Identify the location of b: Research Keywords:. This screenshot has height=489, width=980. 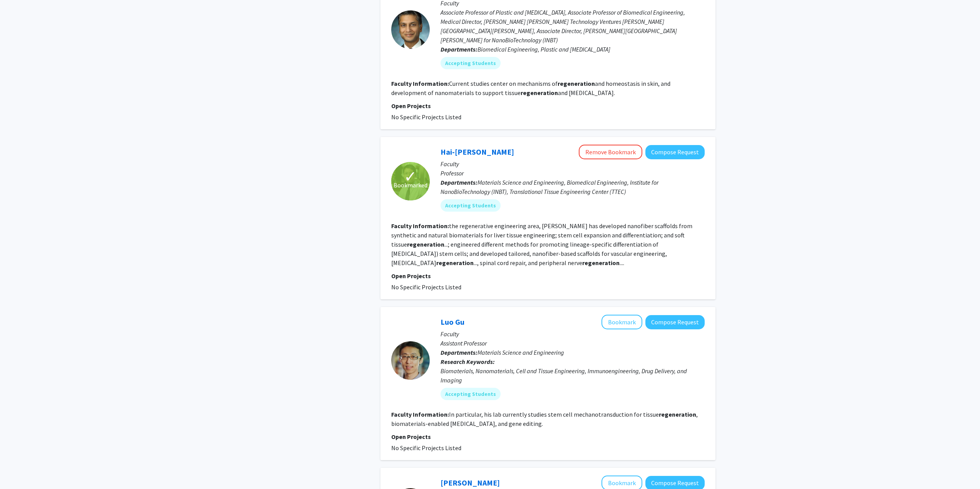
(467, 362).